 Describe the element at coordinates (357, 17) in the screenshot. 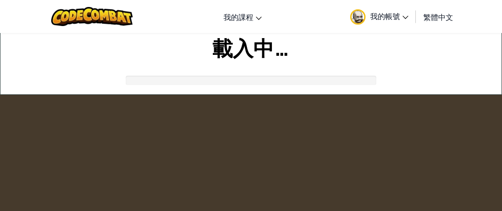

I see `img: avatar` at that location.